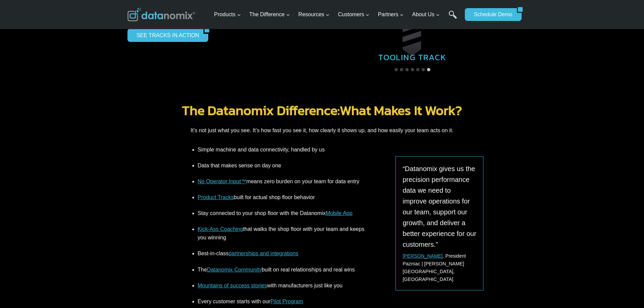 Image resolution: width=644 pixels, height=308 pixels. Describe the element at coordinates (220, 229) in the screenshot. I see `a: Kick-Ass Coaching` at that location.